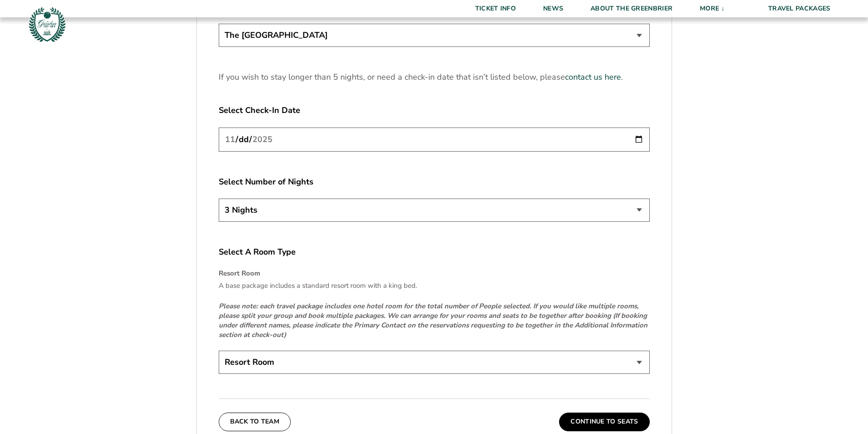 The width and height of the screenshot is (868, 434). What do you see at coordinates (434, 286) in the screenshot?
I see `p: A base package includes a standard resort room with a king bed.` at bounding box center [434, 286].